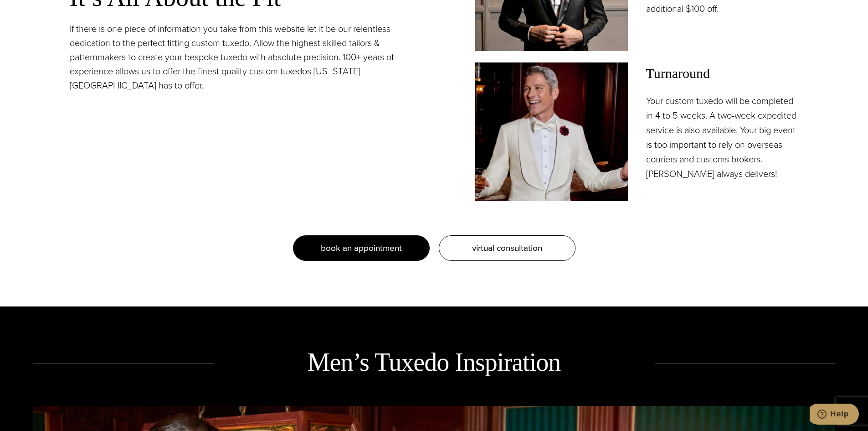  Describe the element at coordinates (434, 362) in the screenshot. I see `h2: Men’s Tuxedo Inspiration` at that location.